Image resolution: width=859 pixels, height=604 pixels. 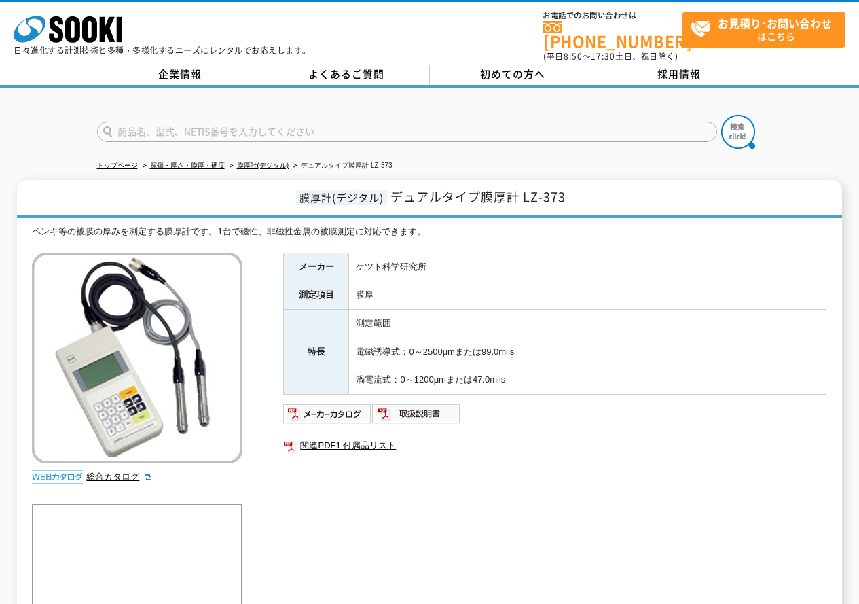 I want to click on td: ケツト科学研究所, so click(x=588, y=267).